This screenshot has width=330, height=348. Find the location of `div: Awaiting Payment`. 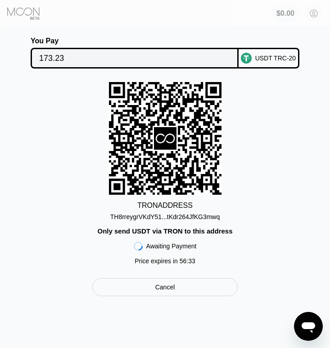

div: Awaiting Payment is located at coordinates (172, 246).